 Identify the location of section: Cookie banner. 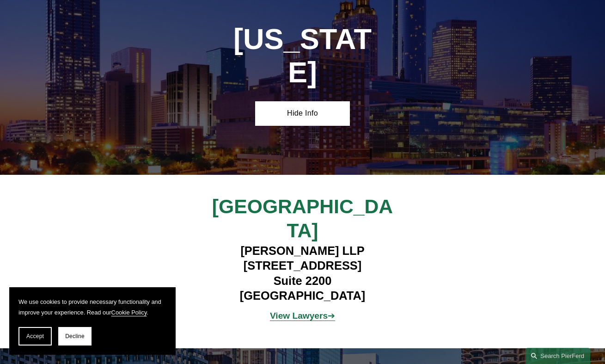
(92, 321).